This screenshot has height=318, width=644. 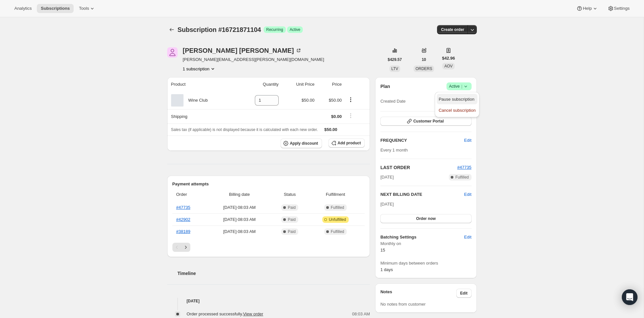 What do you see at coordinates (195, 101) in the screenshot?
I see `div: Wine Club` at bounding box center [195, 101].